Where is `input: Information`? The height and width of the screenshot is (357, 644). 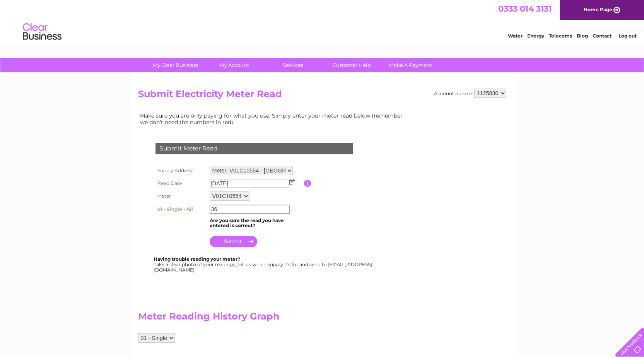 input: Information is located at coordinates (308, 183).